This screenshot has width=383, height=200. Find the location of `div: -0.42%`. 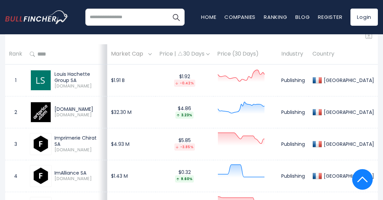

div: -0.42% is located at coordinates (185, 83).